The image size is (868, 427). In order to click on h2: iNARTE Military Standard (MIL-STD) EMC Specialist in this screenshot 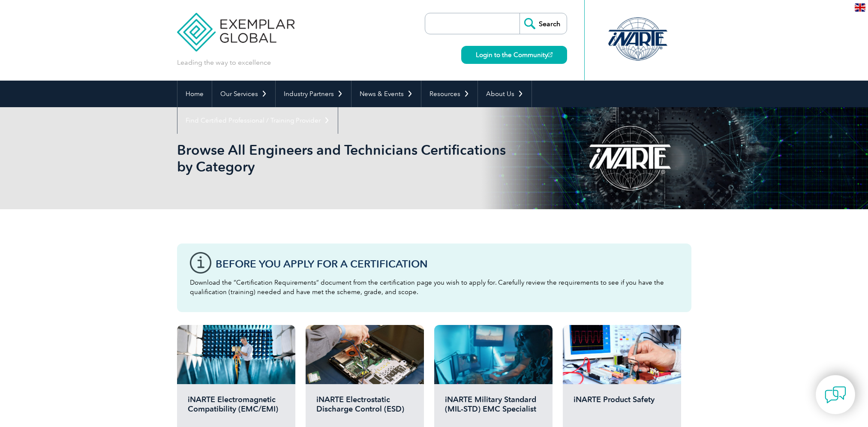, I will do `click(494, 407)`.